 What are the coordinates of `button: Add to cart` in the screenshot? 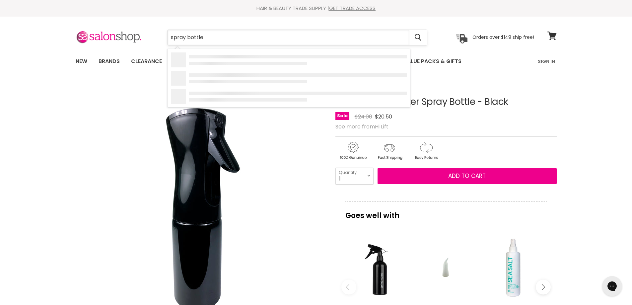 It's located at (467, 176).